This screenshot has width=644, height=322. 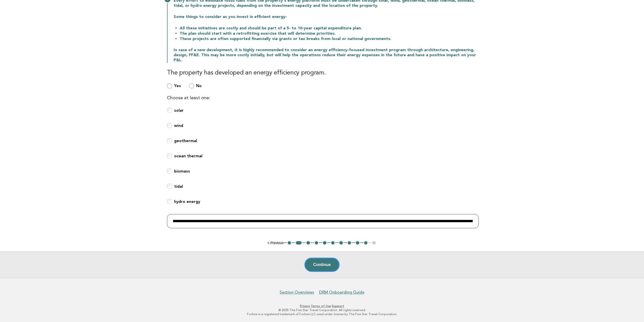 I want to click on button: 9, so click(x=358, y=243).